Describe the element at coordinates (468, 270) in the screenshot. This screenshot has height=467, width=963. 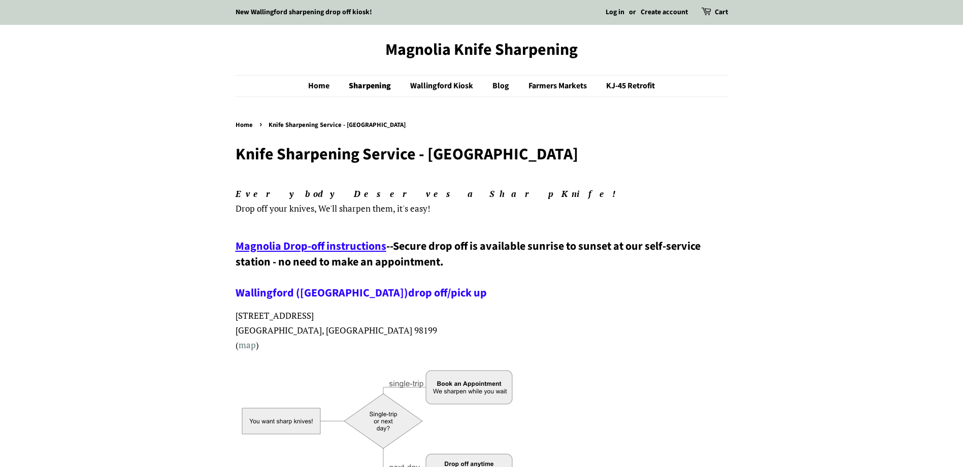
I see `span: Secure drop off is available sunrise to sunset at our self-service station - no need to make an a...` at that location.